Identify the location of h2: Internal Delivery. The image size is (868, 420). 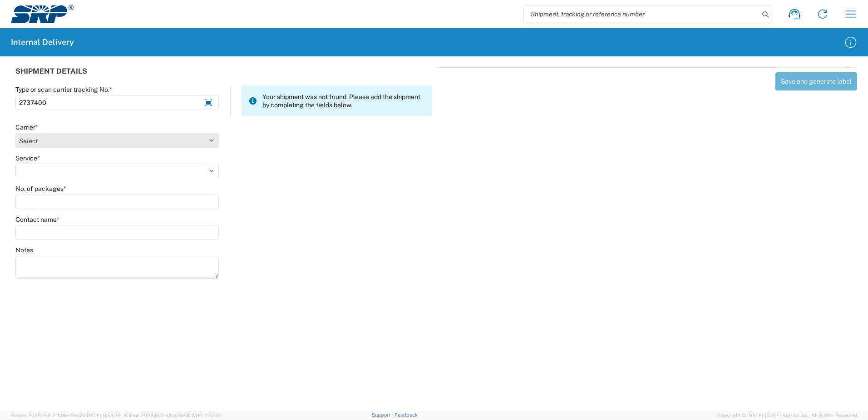
(42, 42).